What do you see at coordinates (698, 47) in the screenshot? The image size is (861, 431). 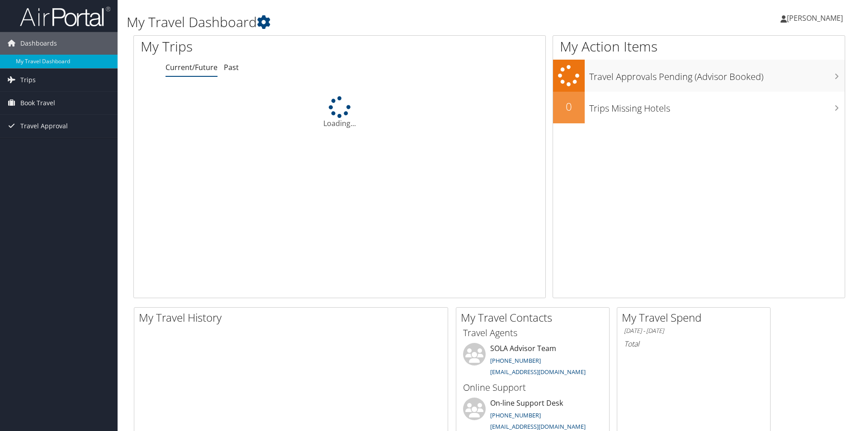 I see `h1: My Action Items` at bounding box center [698, 47].